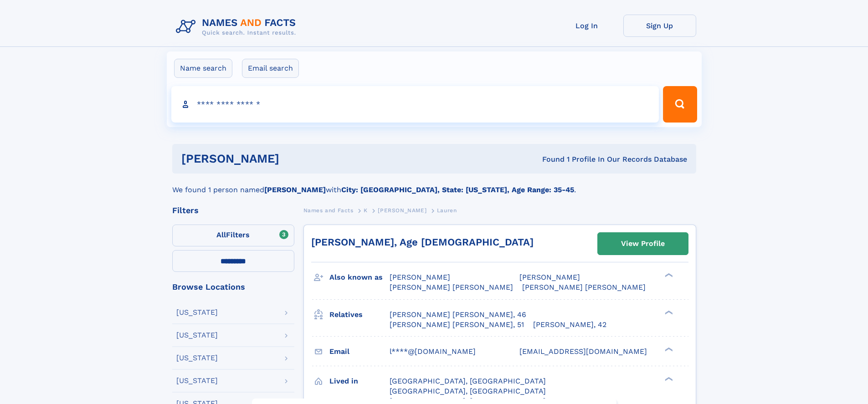 The image size is (868, 404). What do you see at coordinates (643, 244) in the screenshot?
I see `a: View Profile` at bounding box center [643, 244].